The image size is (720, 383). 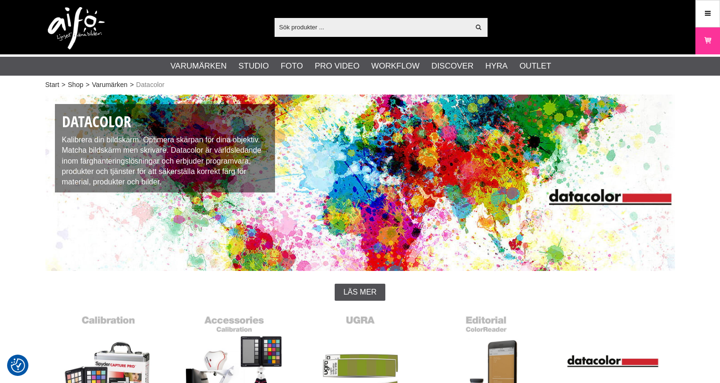 I want to click on a: Pro Video, so click(x=337, y=66).